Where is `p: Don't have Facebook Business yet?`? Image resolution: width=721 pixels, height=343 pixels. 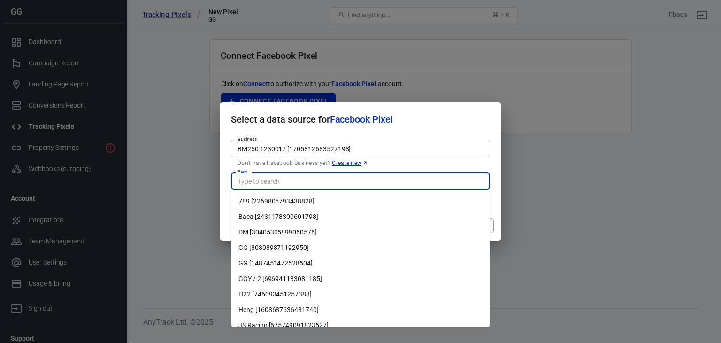
p: Don't have Facebook Business yet? is located at coordinates (361, 163).